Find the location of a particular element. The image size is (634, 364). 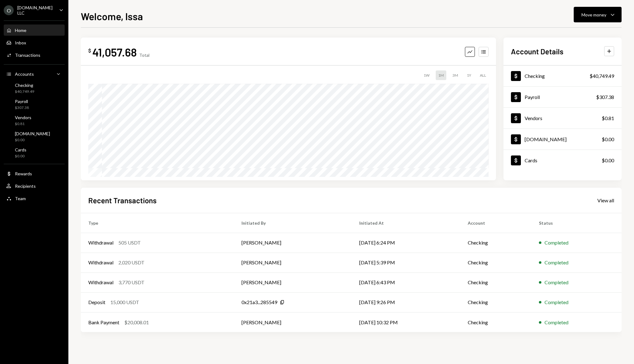

div: Move money is located at coordinates (594, 15).